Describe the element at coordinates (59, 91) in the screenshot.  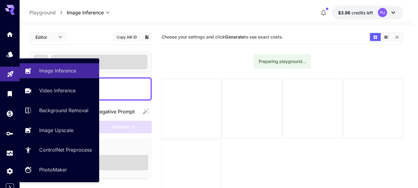
I see `a: Video Inference` at that location.